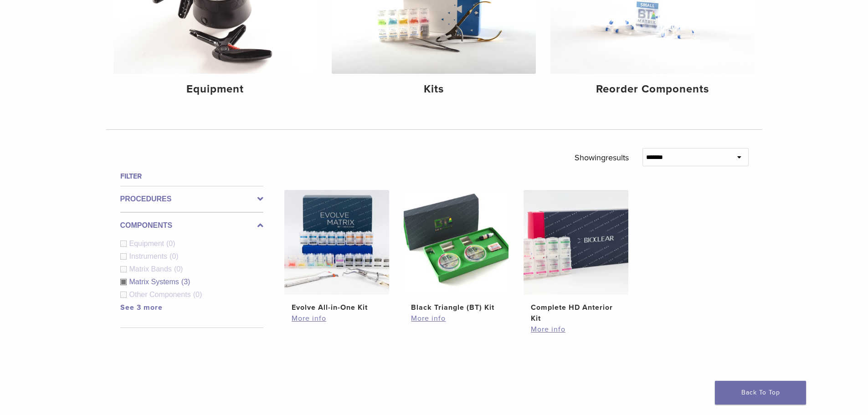 Image resolution: width=868 pixels, height=415 pixels. What do you see at coordinates (337, 308) in the screenshot?
I see `h2: Evolve All-in-One Kit` at bounding box center [337, 308].